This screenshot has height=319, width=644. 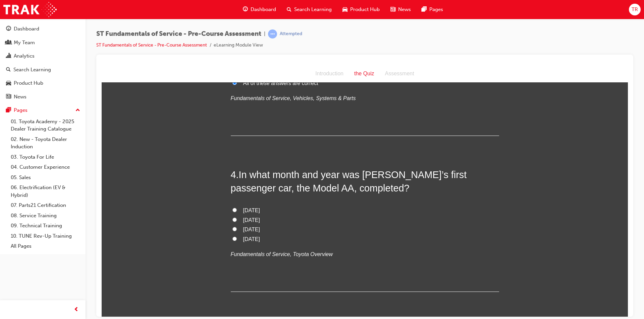 What do you see at coordinates (76, 310) in the screenshot?
I see `span: prev-icon` at bounding box center [76, 310].